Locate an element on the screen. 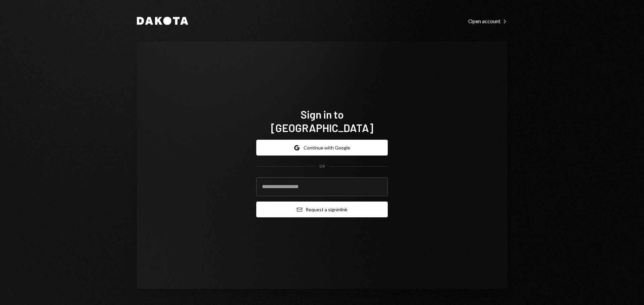  div: Open account is located at coordinates (488, 21).